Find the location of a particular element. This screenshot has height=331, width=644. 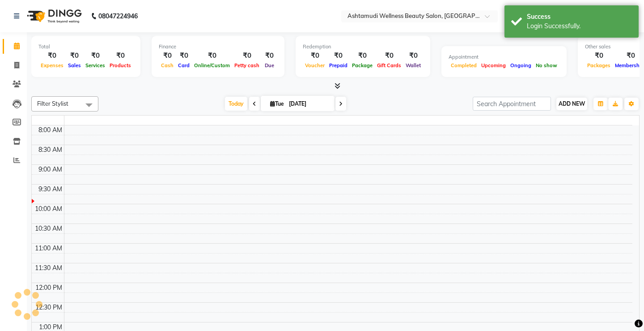

span: Voucher is located at coordinates (315, 65).